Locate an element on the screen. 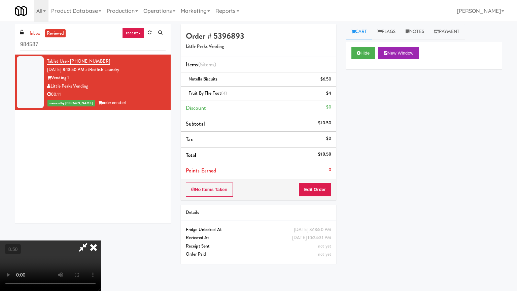  input: Search vision orders is located at coordinates (93, 44).